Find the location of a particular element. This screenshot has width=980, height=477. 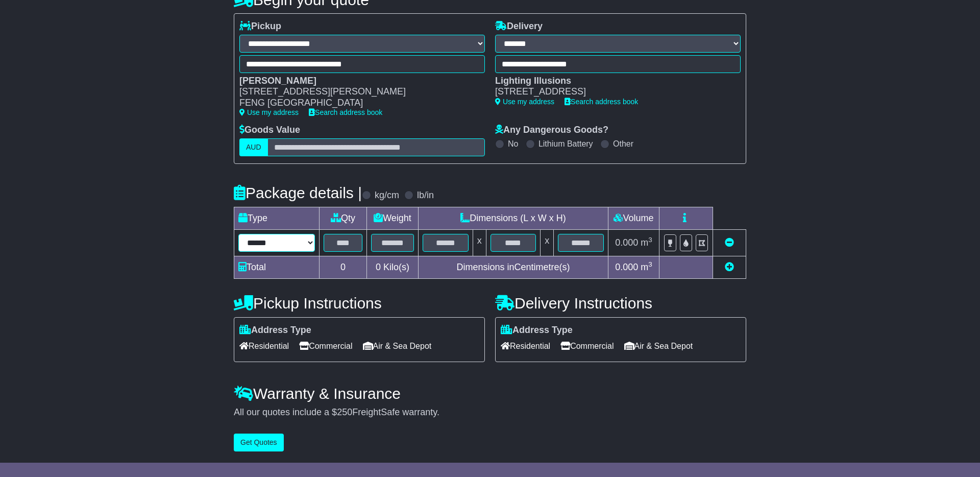

a: Remove this item is located at coordinates (730, 242).